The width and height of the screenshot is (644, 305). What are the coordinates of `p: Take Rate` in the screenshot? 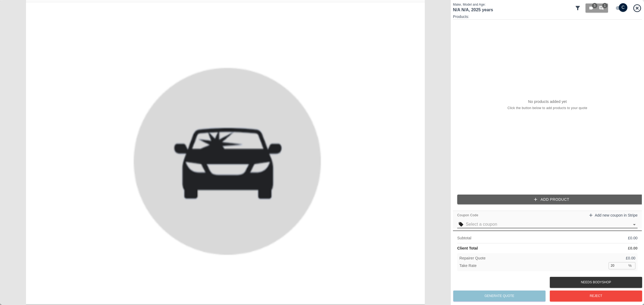 It's located at (468, 266).